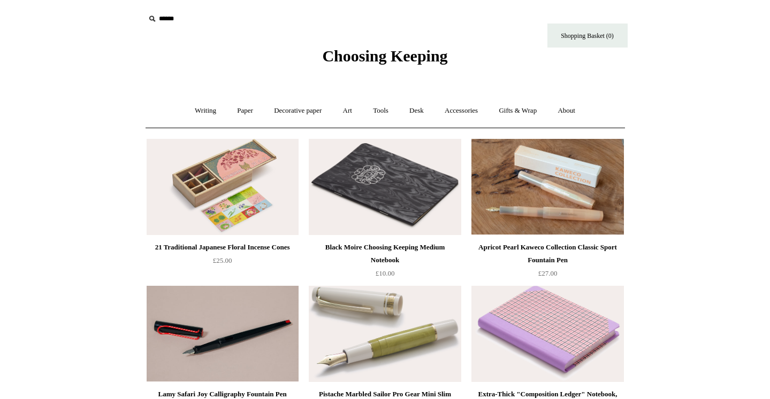  Describe the element at coordinates (548, 273) in the screenshot. I see `span: £27.00` at that location.